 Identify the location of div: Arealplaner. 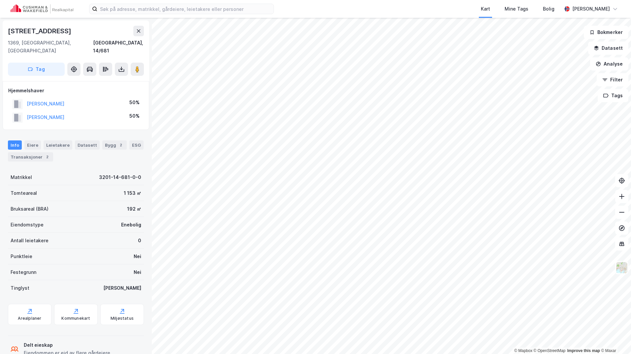
(29, 319).